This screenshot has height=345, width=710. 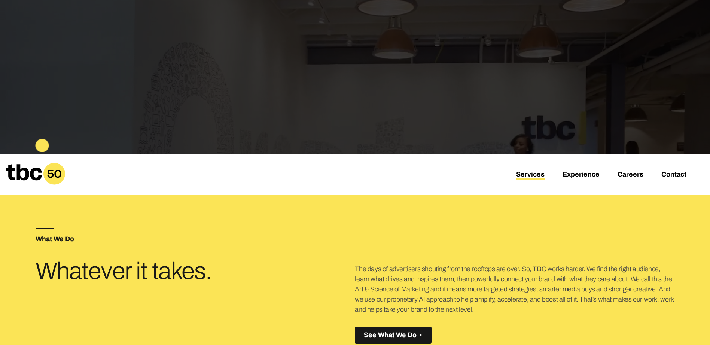 What do you see at coordinates (581, 175) in the screenshot?
I see `a: Experience` at bounding box center [581, 175].